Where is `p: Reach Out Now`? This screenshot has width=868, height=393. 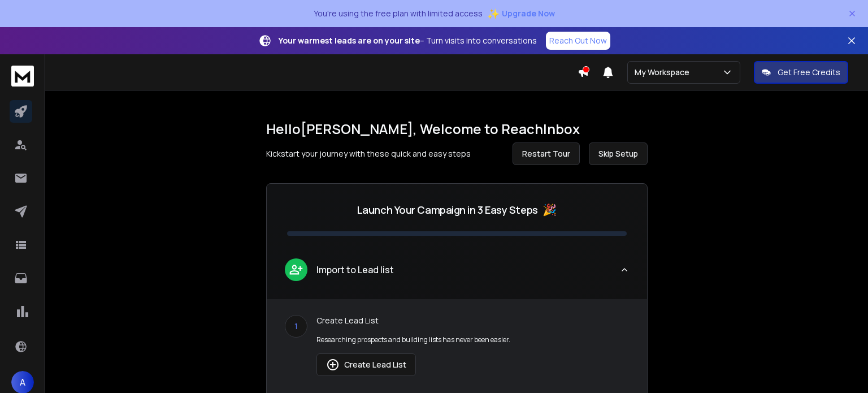
p: Reach Out Now is located at coordinates (579, 41).